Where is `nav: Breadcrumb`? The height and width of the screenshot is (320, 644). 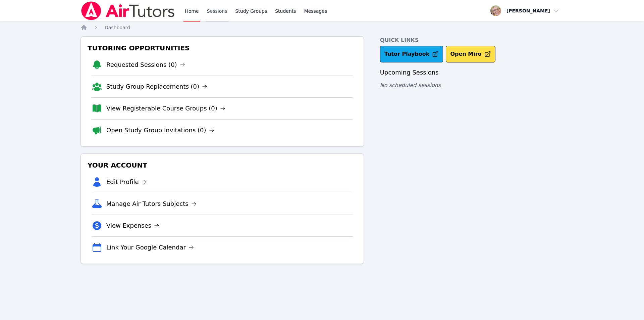 nav: Breadcrumb is located at coordinates (322, 27).